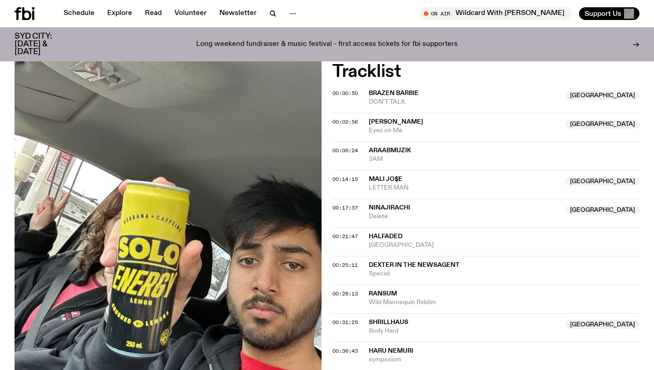 The image size is (654, 370). What do you see at coordinates (486, 72) in the screenshot?
I see `h2: Tracklist` at bounding box center [486, 72].